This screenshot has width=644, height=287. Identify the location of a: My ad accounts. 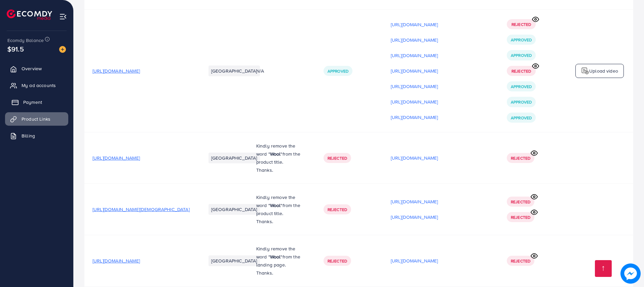
(37, 85).